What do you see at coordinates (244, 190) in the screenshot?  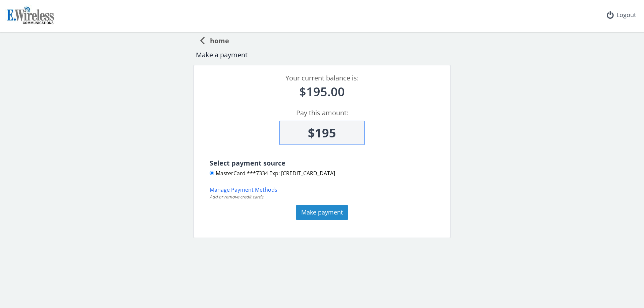 I see `button: Manage Payment Methods` at bounding box center [244, 190].